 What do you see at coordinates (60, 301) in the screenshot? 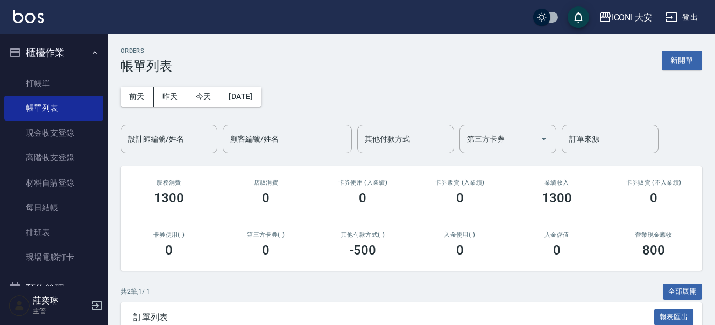
I see `h5: 莊奕琳` at bounding box center [60, 301].